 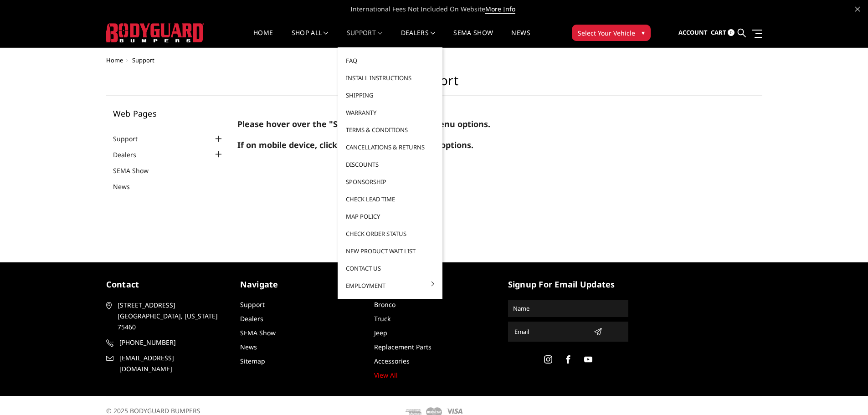 What do you see at coordinates (114, 60) in the screenshot?
I see `span: Home` at bounding box center [114, 60].